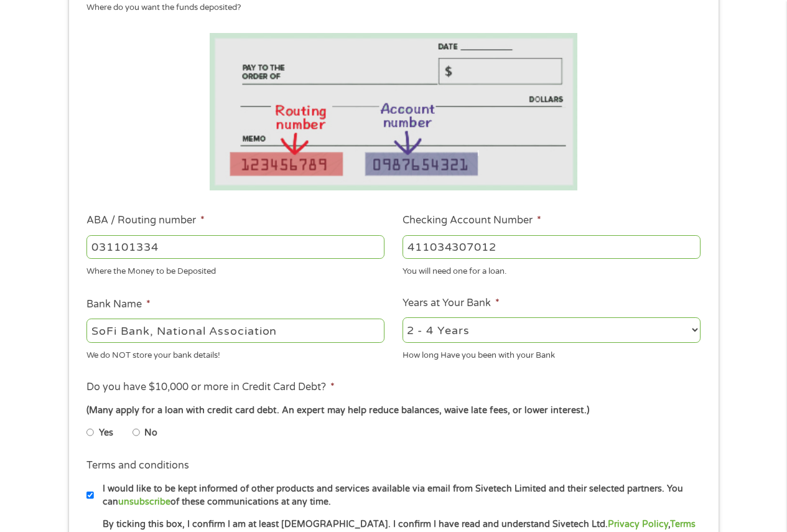 This screenshot has height=532, width=787. What do you see at coordinates (389, 8) in the screenshot?
I see `div: Where do you want the funds deposited?` at bounding box center [389, 8].